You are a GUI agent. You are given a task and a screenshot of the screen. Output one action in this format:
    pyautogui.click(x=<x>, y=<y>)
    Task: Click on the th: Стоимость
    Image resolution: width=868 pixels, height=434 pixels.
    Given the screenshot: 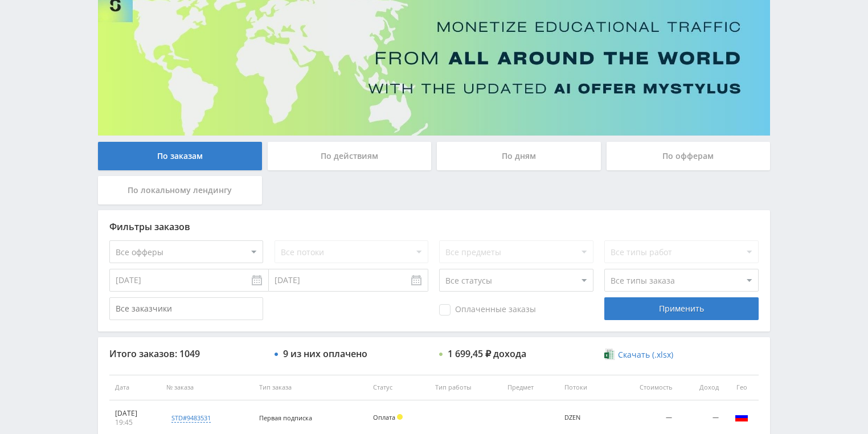 What is the action you would take?
    pyautogui.click(x=644, y=388)
    